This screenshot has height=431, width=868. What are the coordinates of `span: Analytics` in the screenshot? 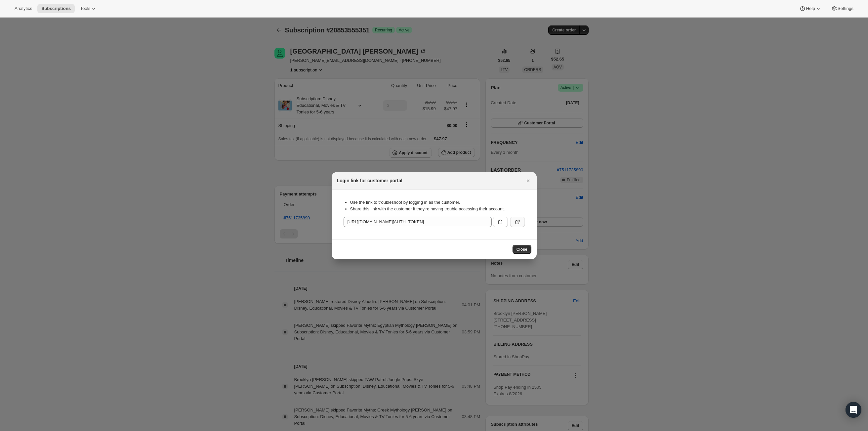 It's located at (23, 9).